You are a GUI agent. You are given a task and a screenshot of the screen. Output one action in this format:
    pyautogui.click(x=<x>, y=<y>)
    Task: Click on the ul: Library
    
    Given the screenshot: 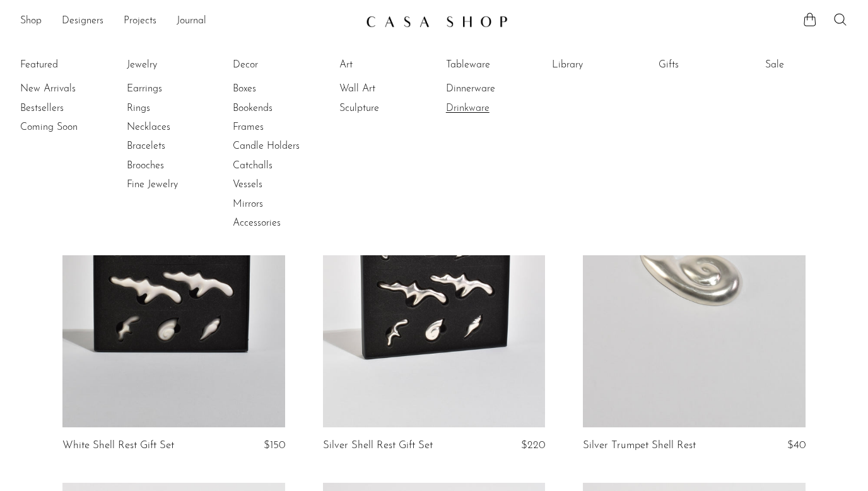 What is the action you would take?
    pyautogui.click(x=599, y=67)
    